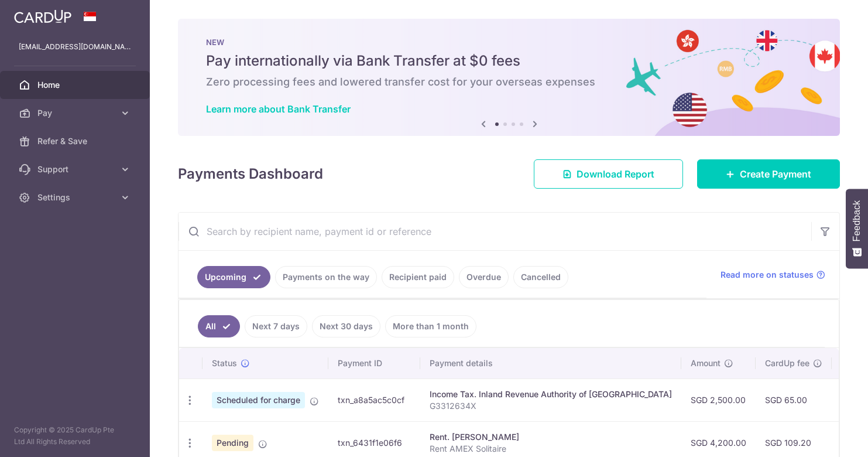  What do you see at coordinates (509, 61) in the screenshot?
I see `h5: Pay internationally via Bank Transfer at $0 fees` at bounding box center [509, 61].